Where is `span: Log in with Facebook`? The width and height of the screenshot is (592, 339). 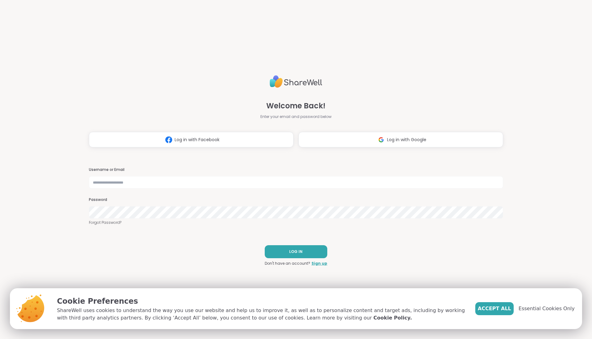 span: Log in with Facebook is located at coordinates (197, 140).